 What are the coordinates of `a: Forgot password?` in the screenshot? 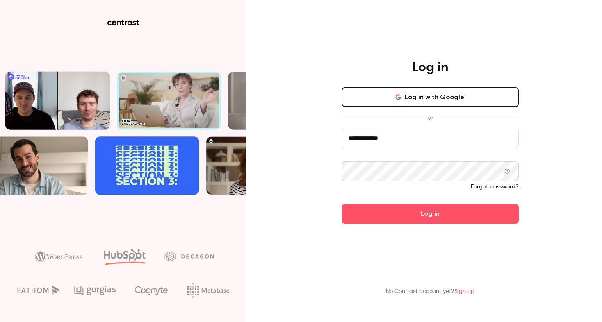 It's located at (495, 187).